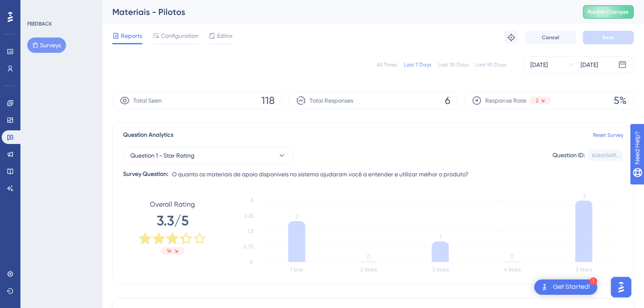 This screenshot has height=308, width=644. Describe the element at coordinates (491, 65) in the screenshot. I see `div: Last 90 Days` at that location.